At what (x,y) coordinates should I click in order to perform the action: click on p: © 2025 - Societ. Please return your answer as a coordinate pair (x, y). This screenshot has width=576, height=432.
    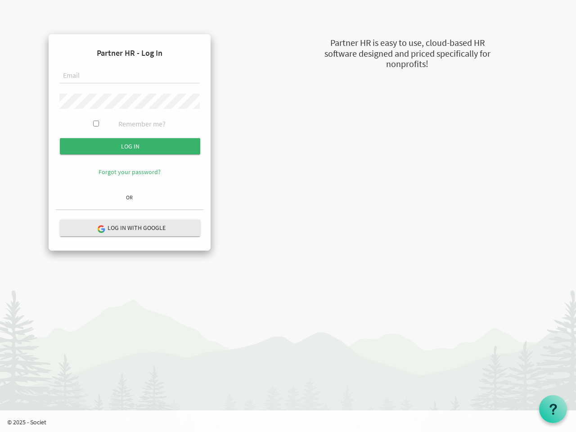
    Looking at the image, I should click on (291, 422).